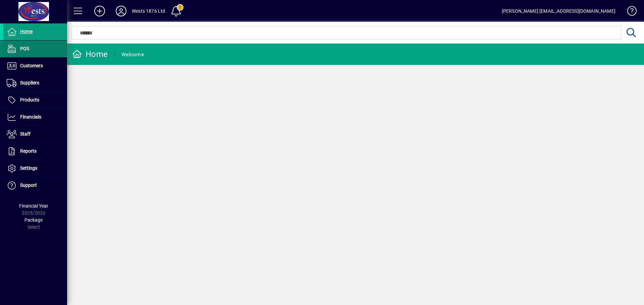 The height and width of the screenshot is (305, 644). What do you see at coordinates (90, 54) in the screenshot?
I see `div: Home` at bounding box center [90, 54].